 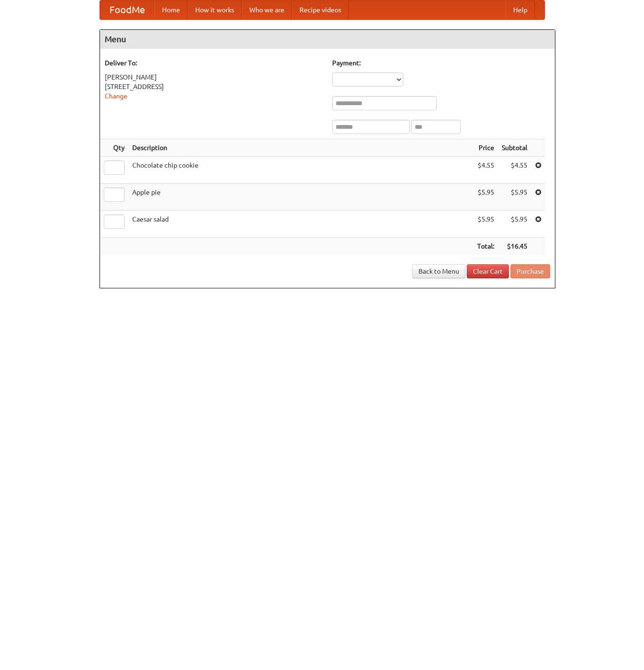 What do you see at coordinates (520, 10) in the screenshot?
I see `a: Help` at bounding box center [520, 10].